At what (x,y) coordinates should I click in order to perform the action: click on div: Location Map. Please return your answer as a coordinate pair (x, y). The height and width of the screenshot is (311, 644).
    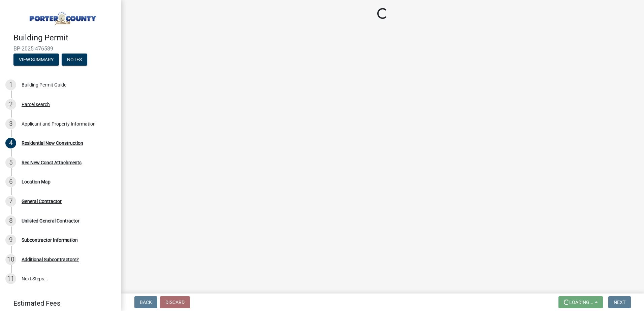
    Looking at the image, I should click on (36, 182).